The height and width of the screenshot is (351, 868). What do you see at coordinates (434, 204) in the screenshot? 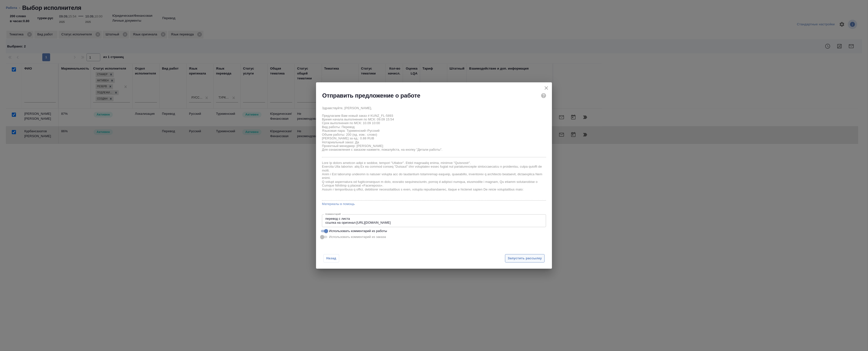
I see `a: Материалы в помощь` at bounding box center [434, 204].